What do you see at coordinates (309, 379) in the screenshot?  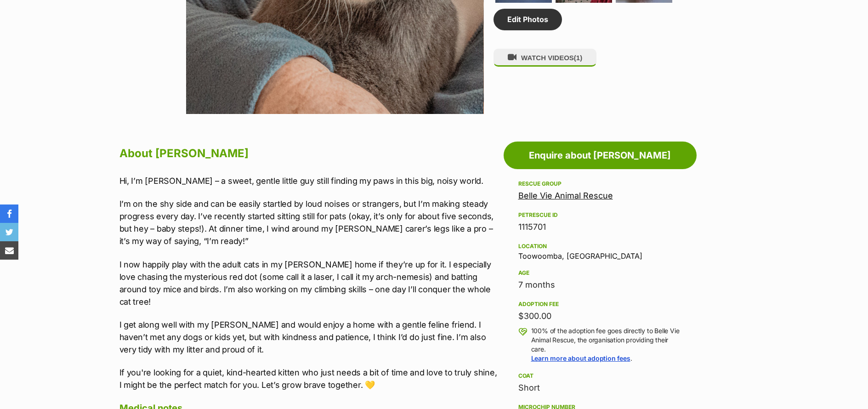 I see `p: If you're looking for a quiet, kind-hearted kitten who just needs a bit of time and love to truly...` at bounding box center [309, 379].